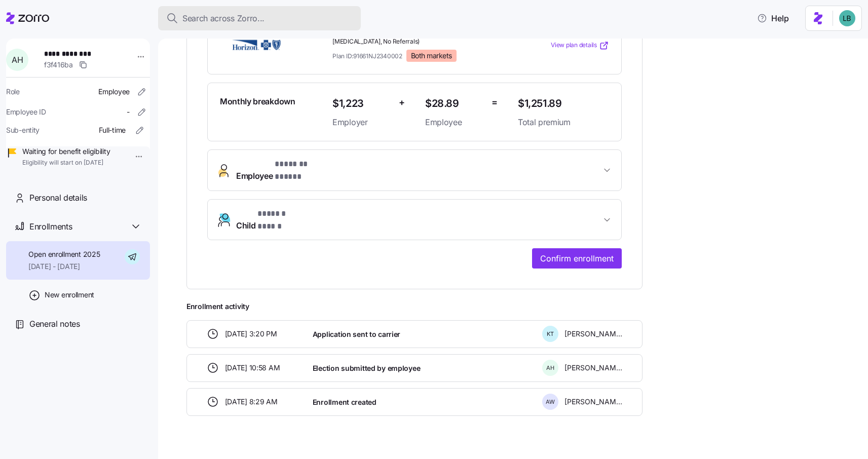  I want to click on span: Both markets, so click(431, 56).